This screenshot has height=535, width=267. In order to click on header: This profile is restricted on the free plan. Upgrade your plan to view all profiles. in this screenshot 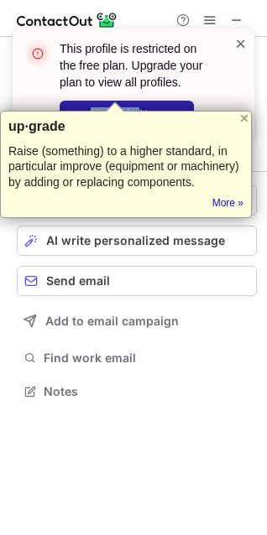, I will do `click(137, 65)`.